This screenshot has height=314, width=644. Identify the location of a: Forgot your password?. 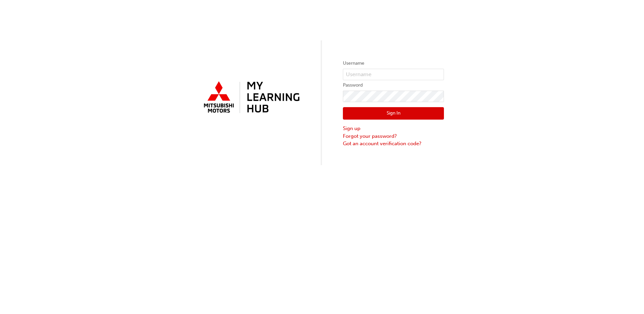
(393, 136).